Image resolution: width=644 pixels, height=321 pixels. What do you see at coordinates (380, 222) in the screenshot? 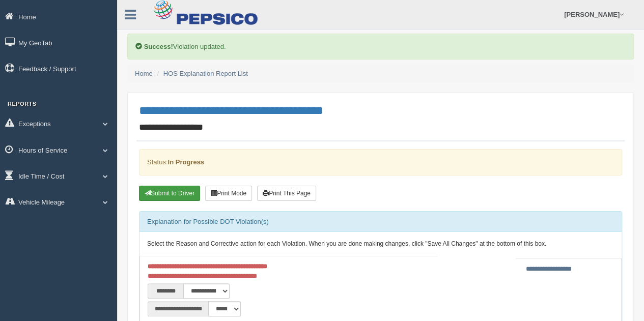
I see `div: Explanation for Possible DOT Violation(s)` at bounding box center [380, 222].